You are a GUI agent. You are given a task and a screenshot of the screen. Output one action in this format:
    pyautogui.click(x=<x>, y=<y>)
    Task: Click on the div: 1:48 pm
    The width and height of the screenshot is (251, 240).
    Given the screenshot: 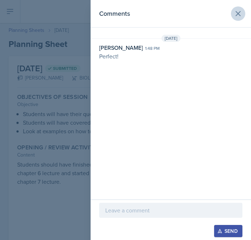 What is the action you would take?
    pyautogui.click(x=152, y=48)
    